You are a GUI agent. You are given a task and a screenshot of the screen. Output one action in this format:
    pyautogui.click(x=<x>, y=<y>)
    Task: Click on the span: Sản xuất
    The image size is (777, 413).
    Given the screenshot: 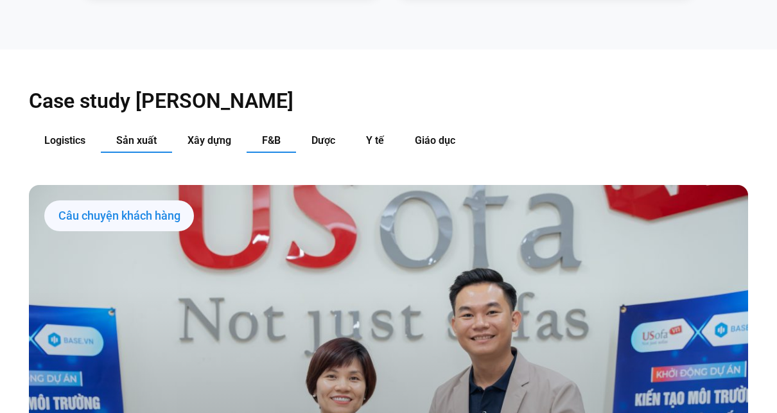 What is the action you would take?
    pyautogui.click(x=136, y=140)
    